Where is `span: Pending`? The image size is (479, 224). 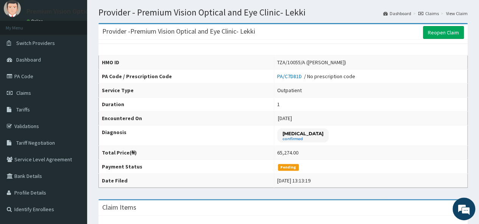
span: Pending is located at coordinates (288, 168).